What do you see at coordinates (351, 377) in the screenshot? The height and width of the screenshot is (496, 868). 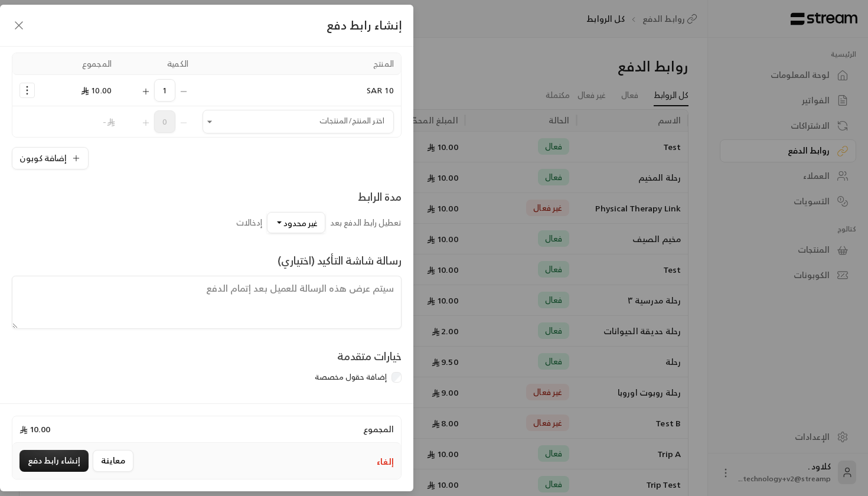 I see `label: إضافة حقول مخصصة` at bounding box center [351, 377].